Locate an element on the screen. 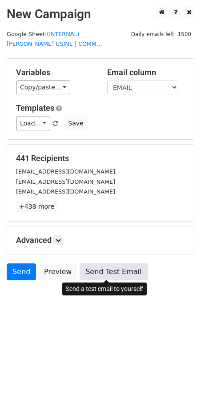  a: Daily emails left: 1500 is located at coordinates (161, 34).